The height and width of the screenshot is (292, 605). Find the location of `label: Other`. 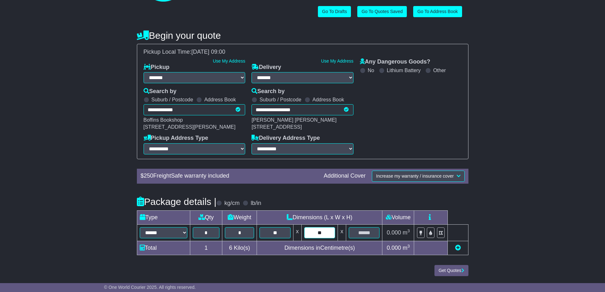

label: Other is located at coordinates (440, 70).